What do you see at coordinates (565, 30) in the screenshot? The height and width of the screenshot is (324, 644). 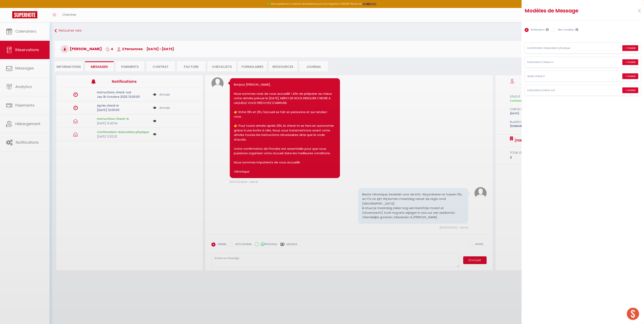 I see `label: Mes modèles` at bounding box center [565, 30].